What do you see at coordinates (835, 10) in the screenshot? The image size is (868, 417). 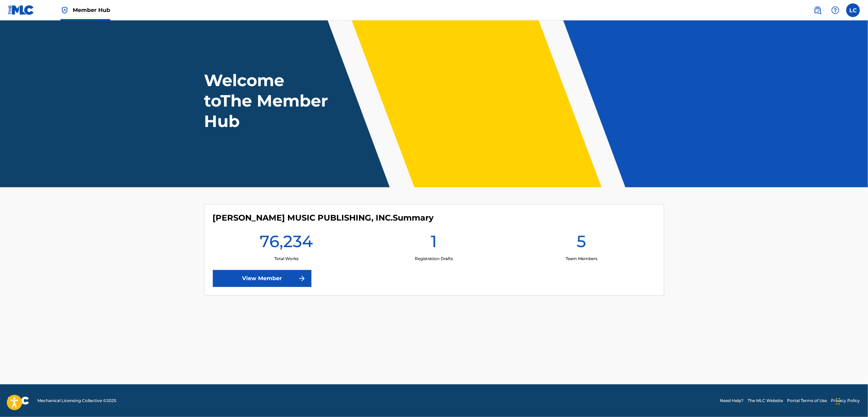 I see `div: Help` at bounding box center [835, 10].